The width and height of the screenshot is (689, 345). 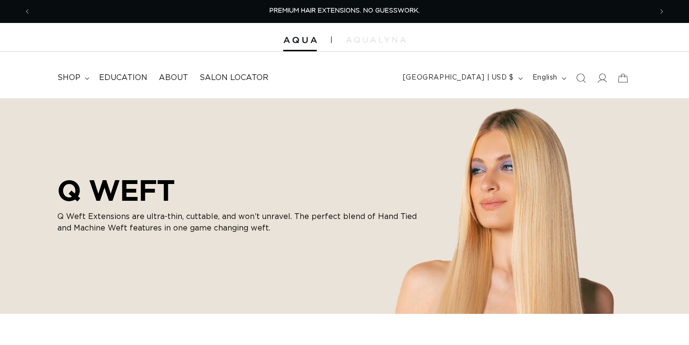 What do you see at coordinates (173, 78) in the screenshot?
I see `span: About` at bounding box center [173, 78].